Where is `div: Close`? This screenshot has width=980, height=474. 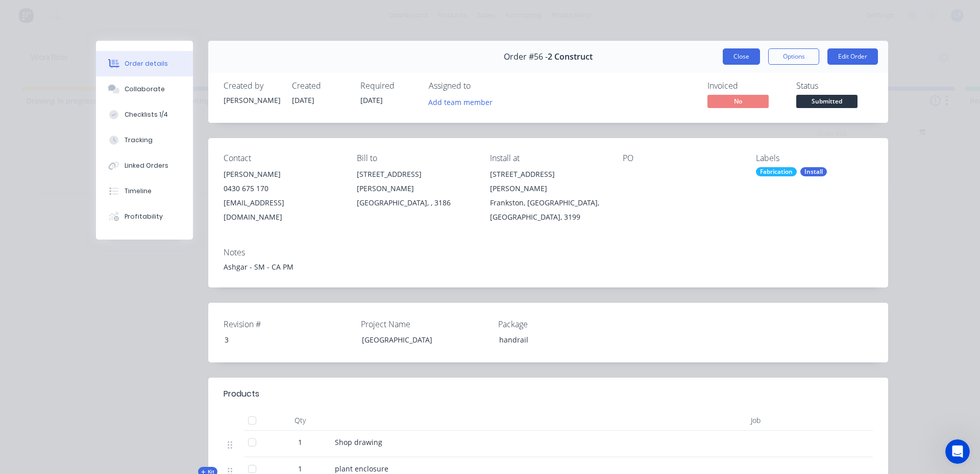
div: Close is located at coordinates (335, 13).